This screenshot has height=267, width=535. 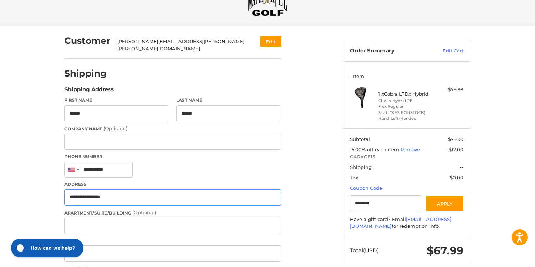 What do you see at coordinates (407, 157) in the screenshot?
I see `span: GARAGE15` at bounding box center [407, 157].